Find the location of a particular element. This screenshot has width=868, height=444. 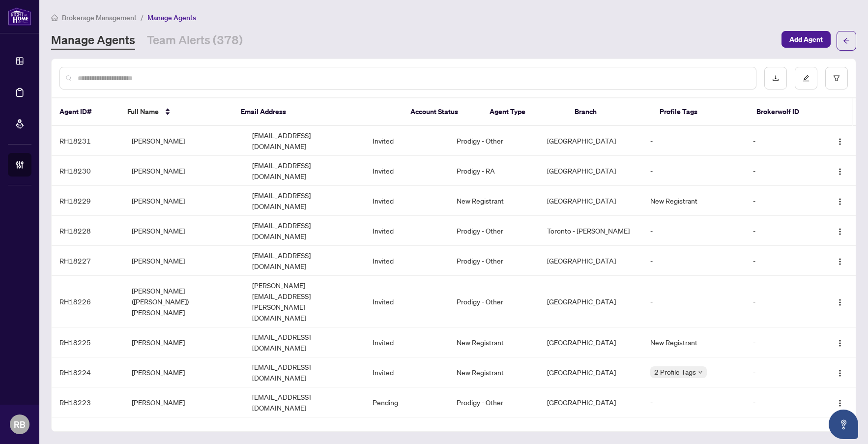

span: download is located at coordinates (775, 78).